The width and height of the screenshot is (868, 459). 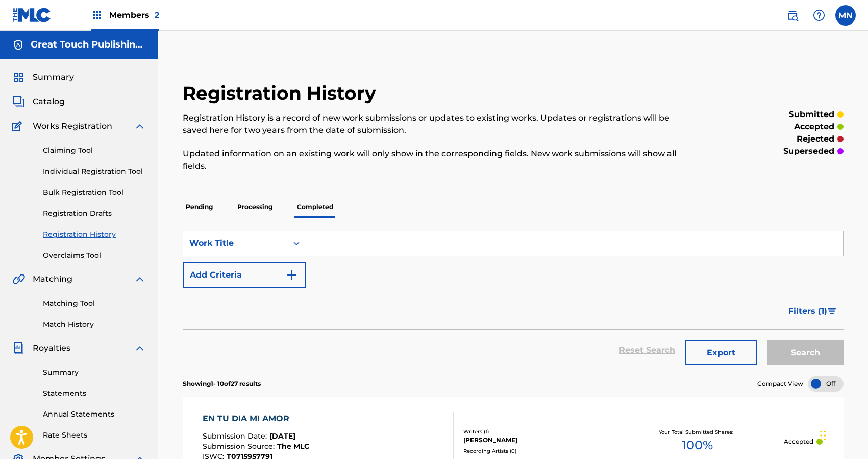 What do you see at coordinates (255, 419) in the screenshot?
I see `div: EN TU DIA MI AMOR` at bounding box center [255, 419].